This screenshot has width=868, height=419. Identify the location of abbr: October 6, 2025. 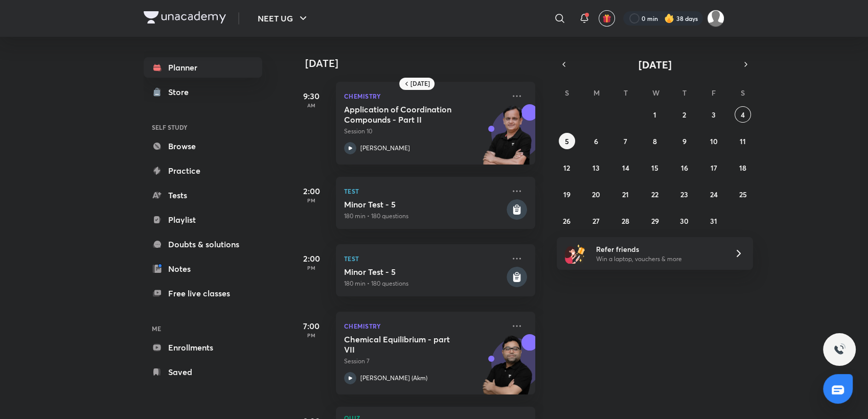
(596, 141).